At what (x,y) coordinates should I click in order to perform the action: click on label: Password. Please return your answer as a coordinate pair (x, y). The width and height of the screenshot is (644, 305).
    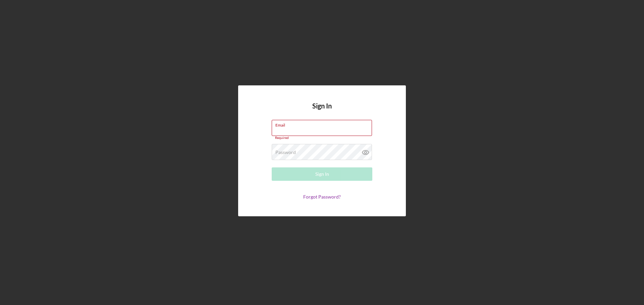
    Looking at the image, I should click on (286, 152).